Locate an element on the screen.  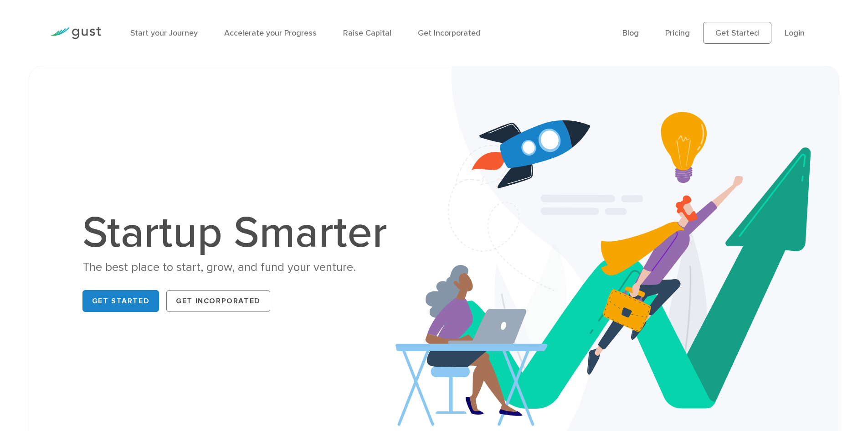
a: Accelerate your Progress is located at coordinates (270, 33).